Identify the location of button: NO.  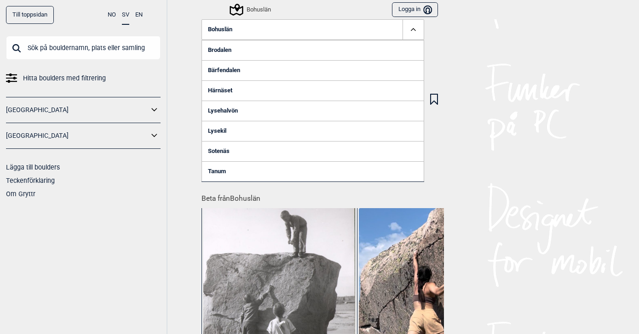
(112, 15).